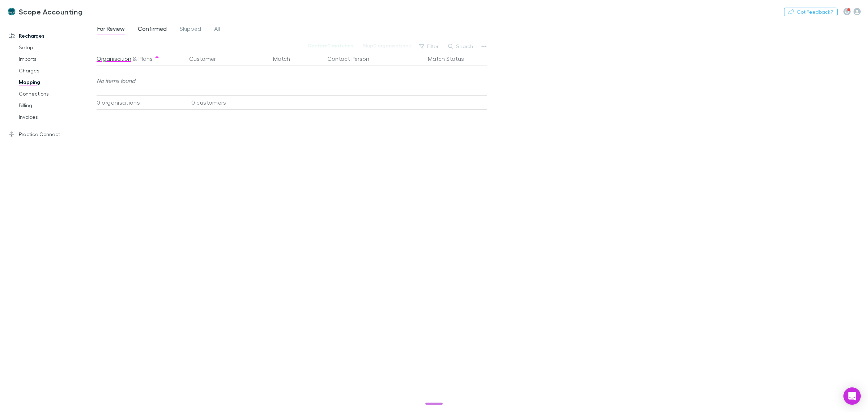 The width and height of the screenshot is (868, 412). What do you see at coordinates (56, 71) in the screenshot?
I see `a: Charges` at bounding box center [56, 71].